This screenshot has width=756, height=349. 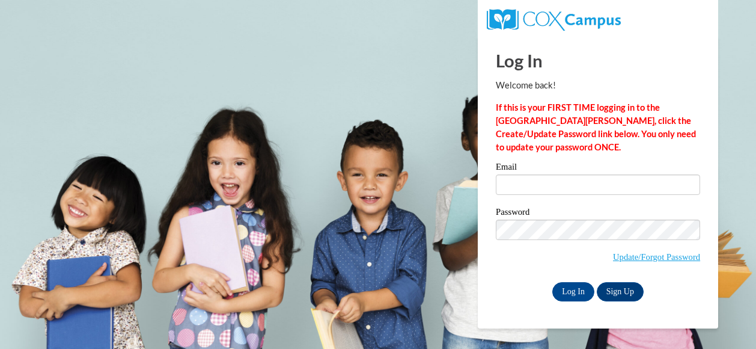 What do you see at coordinates (598, 60) in the screenshot?
I see `h1: Log In` at bounding box center [598, 60].